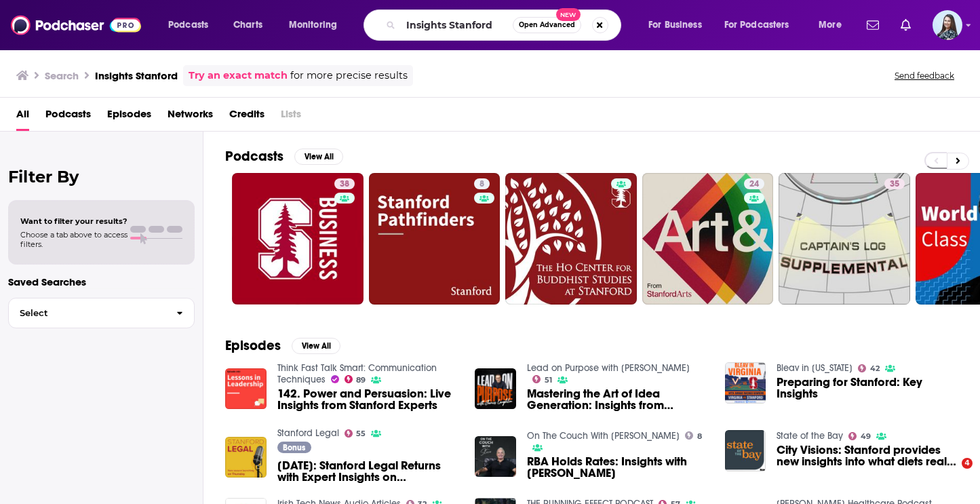 The width and height of the screenshot is (980, 504). Describe the element at coordinates (349, 75) in the screenshot. I see `span: for more precise results` at that location.